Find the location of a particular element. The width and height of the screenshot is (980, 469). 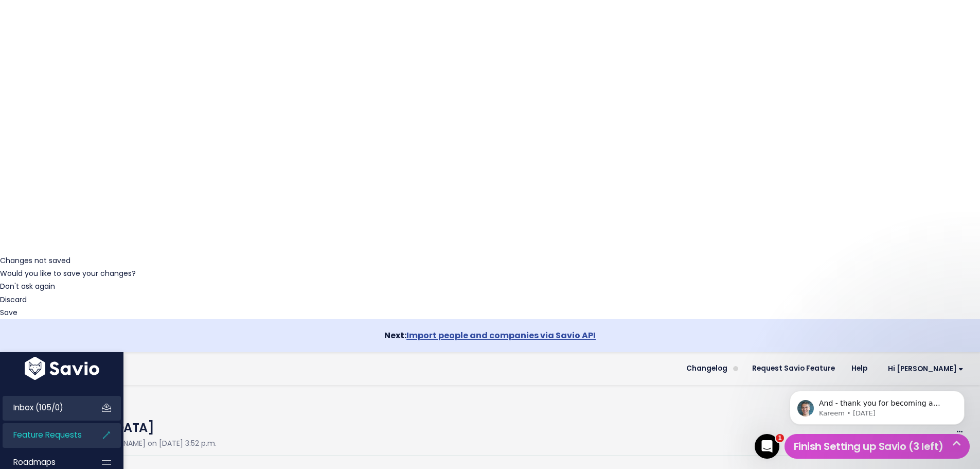

p: Message from Kareem, sent 3d ago is located at coordinates (111, 44).